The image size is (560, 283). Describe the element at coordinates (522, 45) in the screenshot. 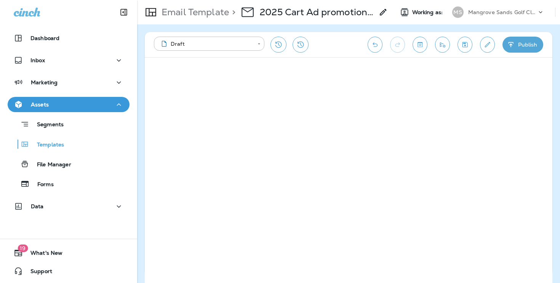

I see `button: Publish` at that location.